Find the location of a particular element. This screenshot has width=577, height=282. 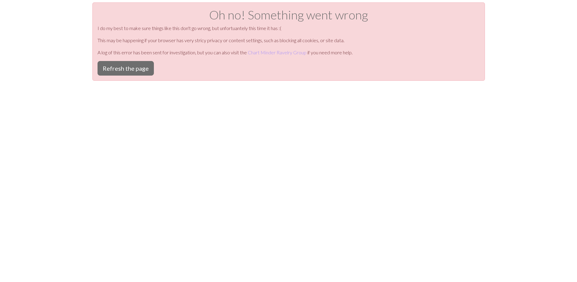

a: Chart Minder Ravelry Group is located at coordinates (277, 52).